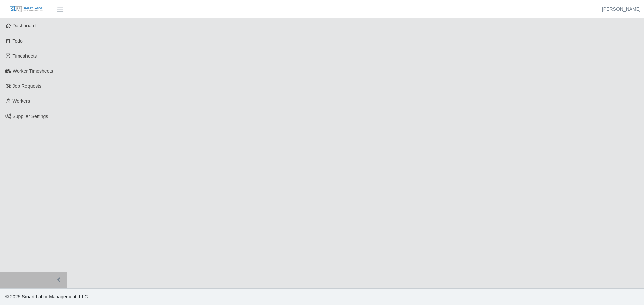 Image resolution: width=644 pixels, height=305 pixels. I want to click on span: Timesheets, so click(25, 56).